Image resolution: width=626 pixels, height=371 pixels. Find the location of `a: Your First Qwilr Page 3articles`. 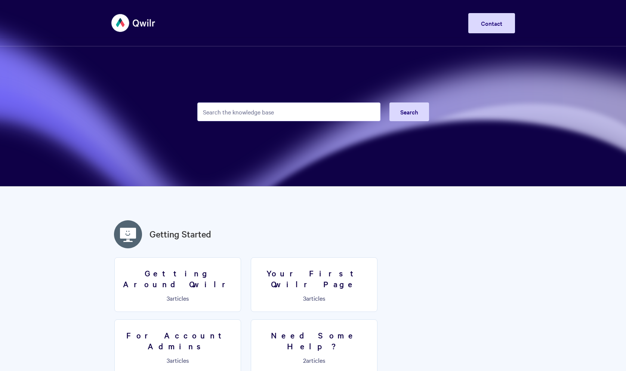

a: Your First Qwilr Page 3articles is located at coordinates (314, 284).